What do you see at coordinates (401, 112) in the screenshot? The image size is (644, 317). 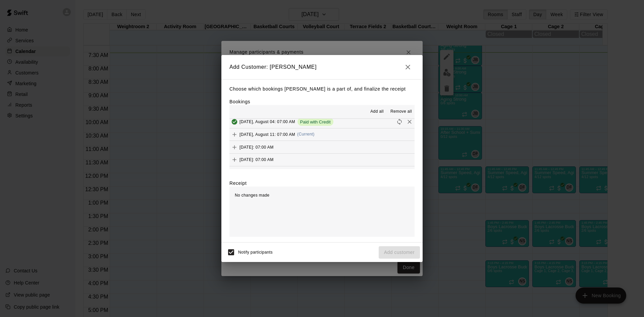 I see `button: Remove all` at bounding box center [401, 112].